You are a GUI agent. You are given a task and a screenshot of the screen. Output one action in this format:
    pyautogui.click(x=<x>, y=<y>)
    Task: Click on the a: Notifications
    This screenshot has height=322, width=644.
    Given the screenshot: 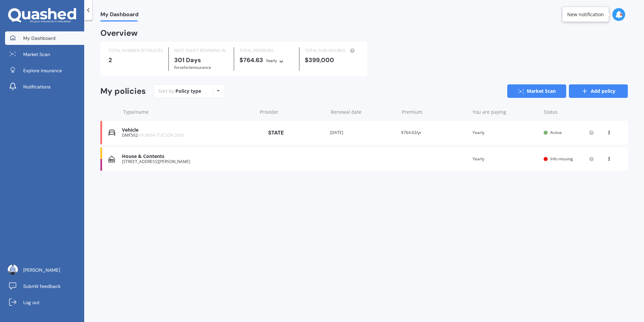 What is the action you would take?
    pyautogui.click(x=45, y=87)
    